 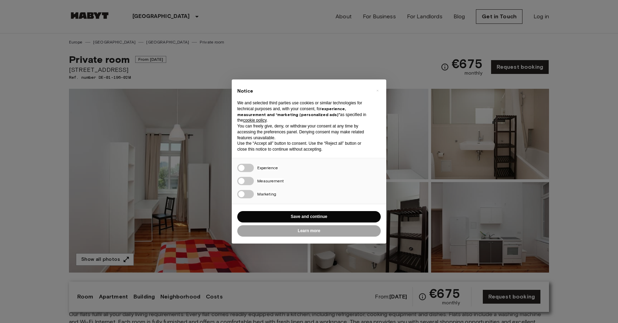 I want to click on p: Use the “Accept all” button to consent. Use the “Reject all” button or close this notice to conti..., so click(x=304, y=146).